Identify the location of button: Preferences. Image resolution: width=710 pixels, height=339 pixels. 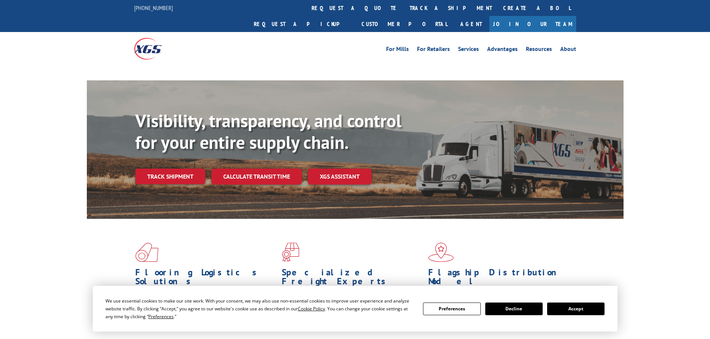
(452, 309).